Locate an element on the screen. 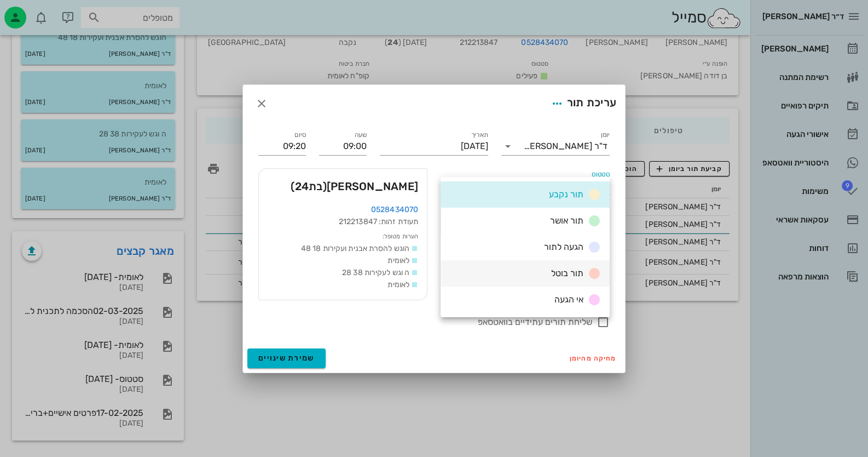  label: יומן is located at coordinates (606, 135).